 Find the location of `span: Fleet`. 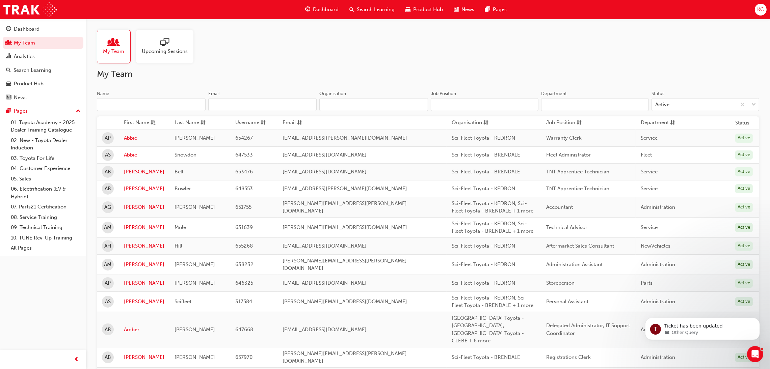

span: Fleet is located at coordinates (646, 155).